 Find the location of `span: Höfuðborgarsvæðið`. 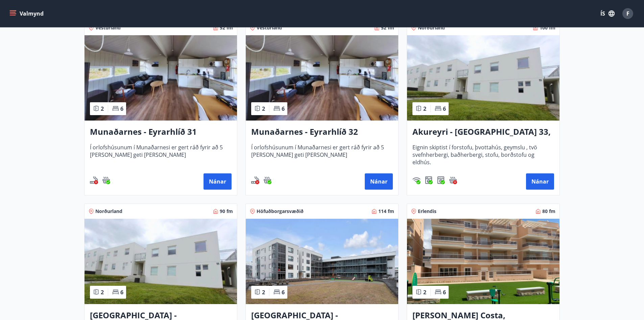

span: Höfuðborgarsvæðið is located at coordinates (280, 211).